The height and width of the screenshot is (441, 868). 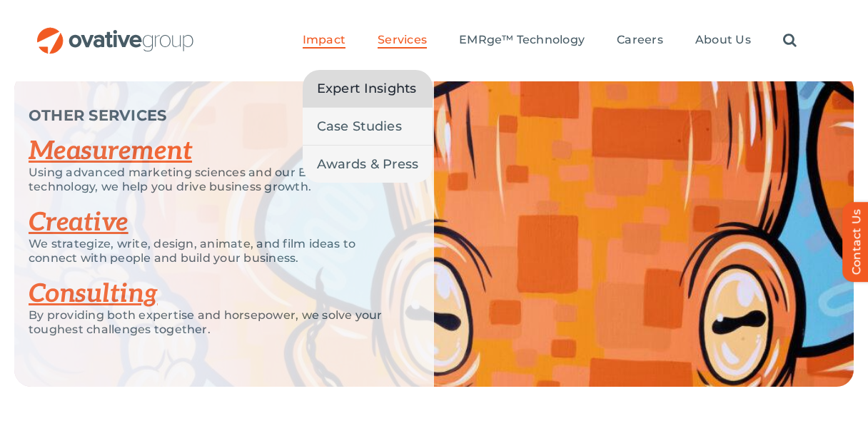 What do you see at coordinates (639, 40) in the screenshot?
I see `span: Careers` at bounding box center [639, 40].